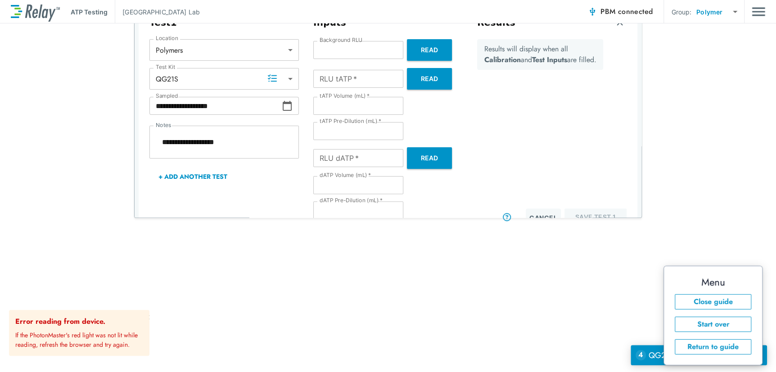 The height and width of the screenshot is (372, 776). What do you see at coordinates (635, 11) in the screenshot?
I see `span: connected` at bounding box center [635, 11].